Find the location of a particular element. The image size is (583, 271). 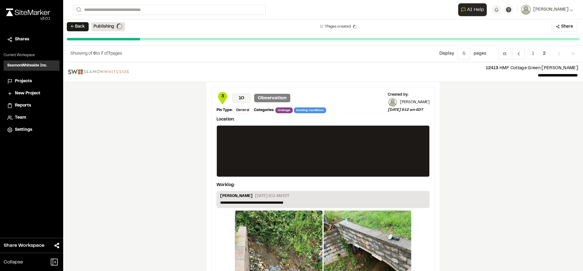

span: Settings is located at coordinates (23, 130).